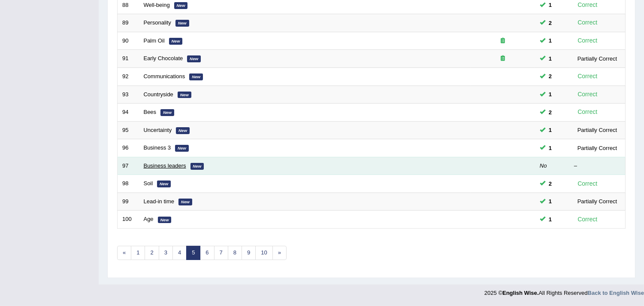 This screenshot has height=306, width=644. I want to click on a: 8, so click(235, 253).